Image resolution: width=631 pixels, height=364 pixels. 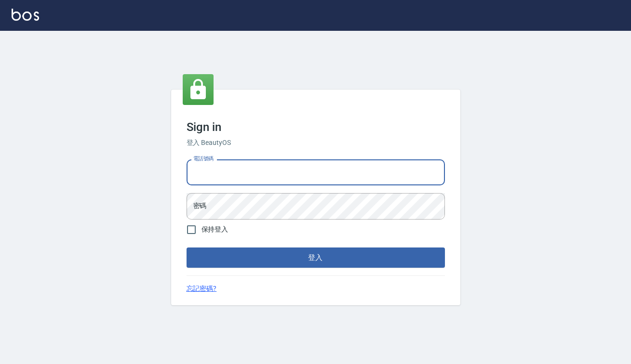 I want to click on button: 登入, so click(x=316, y=258).